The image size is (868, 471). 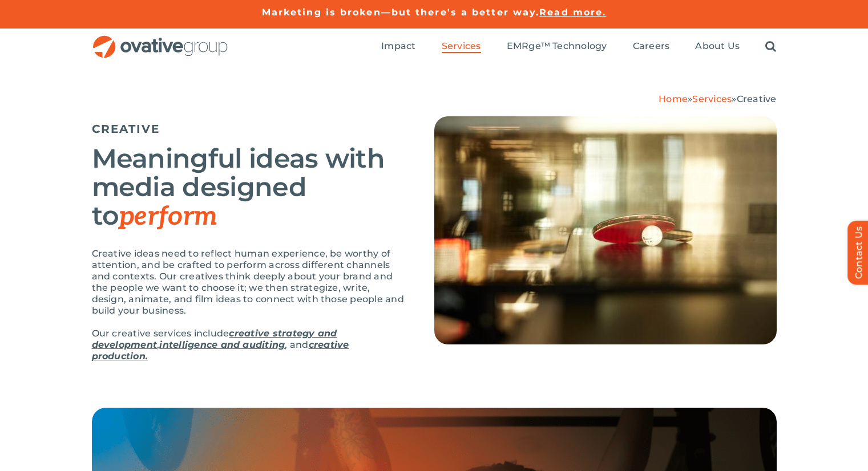 What do you see at coordinates (651, 47) in the screenshot?
I see `a: Careers` at bounding box center [651, 47].